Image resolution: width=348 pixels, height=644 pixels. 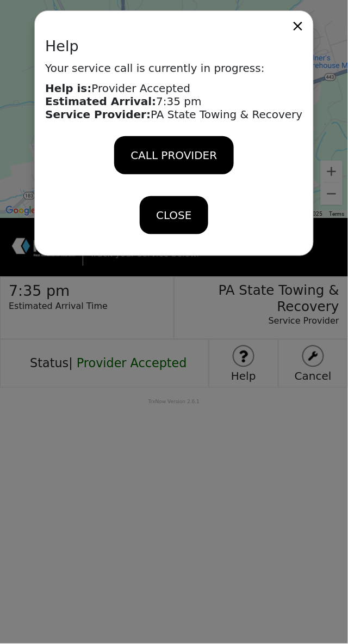 What do you see at coordinates (68, 88) in the screenshot?
I see `strong: Help is:` at bounding box center [68, 88].